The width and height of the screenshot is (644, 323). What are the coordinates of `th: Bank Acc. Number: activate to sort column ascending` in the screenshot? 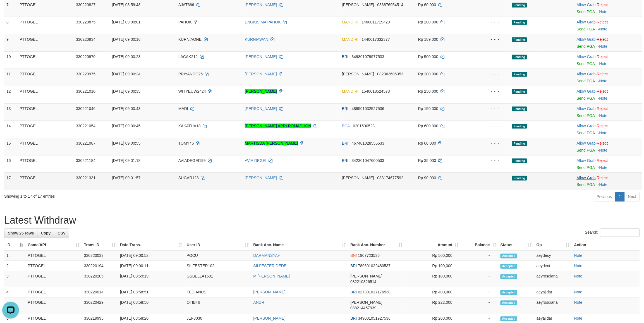 It's located at (376, 245).